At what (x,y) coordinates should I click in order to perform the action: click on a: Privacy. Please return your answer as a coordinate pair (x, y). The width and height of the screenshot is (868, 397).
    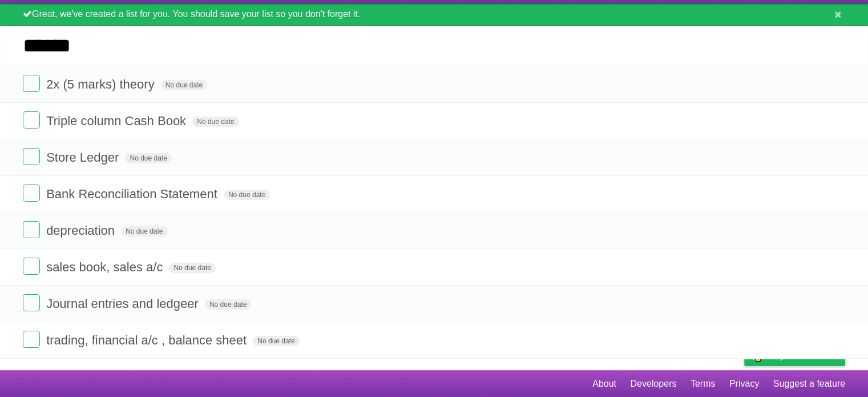
    Looking at the image, I should click on (744, 384).